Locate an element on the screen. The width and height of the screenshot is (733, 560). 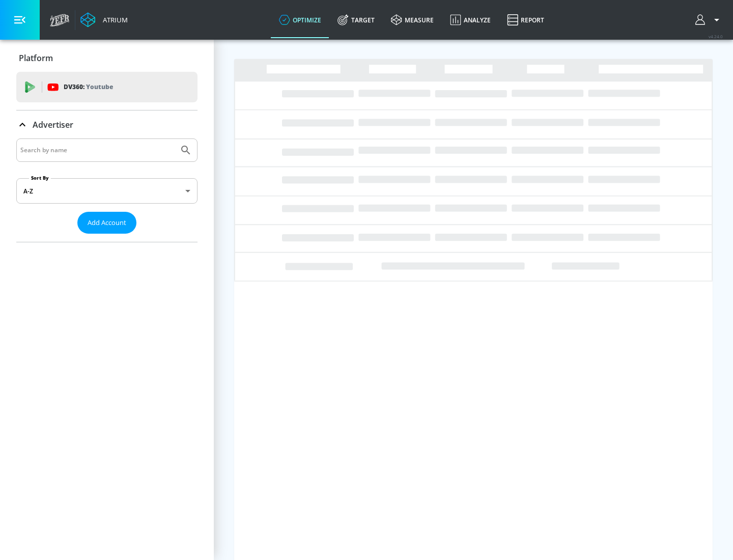
input: Search by name is located at coordinates (98, 150).